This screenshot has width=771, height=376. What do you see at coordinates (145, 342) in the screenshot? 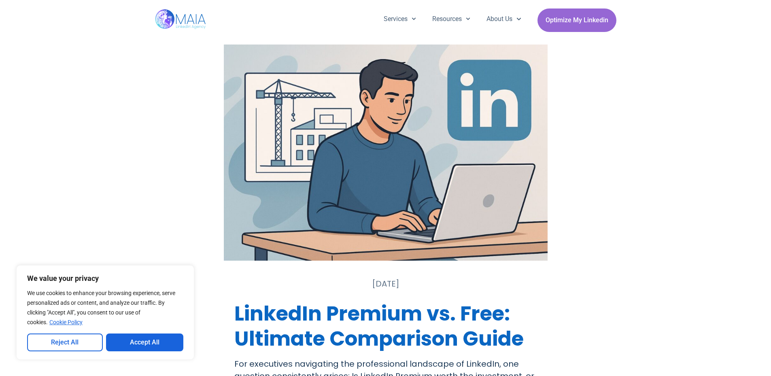
I see `button: Accept All` at bounding box center [145, 342].